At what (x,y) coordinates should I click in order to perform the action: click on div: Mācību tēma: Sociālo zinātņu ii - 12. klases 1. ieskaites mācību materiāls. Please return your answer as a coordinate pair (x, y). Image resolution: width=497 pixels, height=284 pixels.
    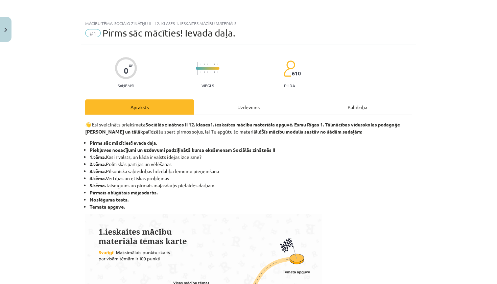
    Looking at the image, I should click on (248, 23).